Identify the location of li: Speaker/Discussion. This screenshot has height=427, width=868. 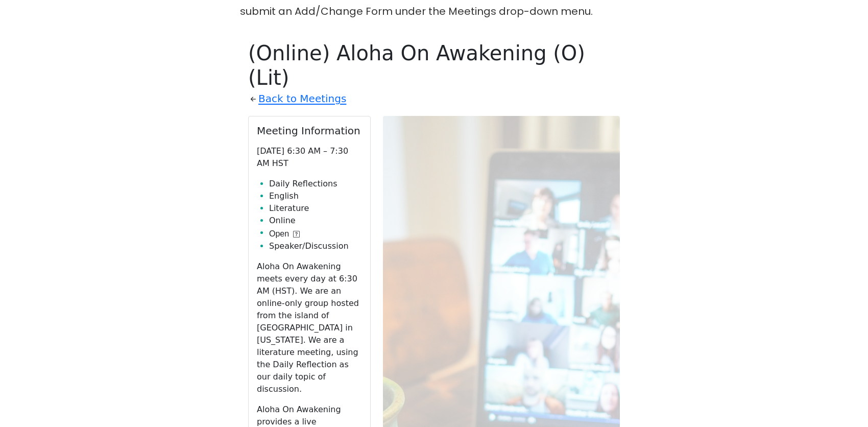
(316, 246).